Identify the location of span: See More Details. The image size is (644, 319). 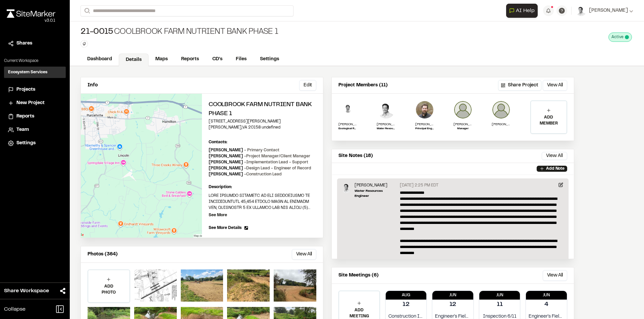
(225, 228).